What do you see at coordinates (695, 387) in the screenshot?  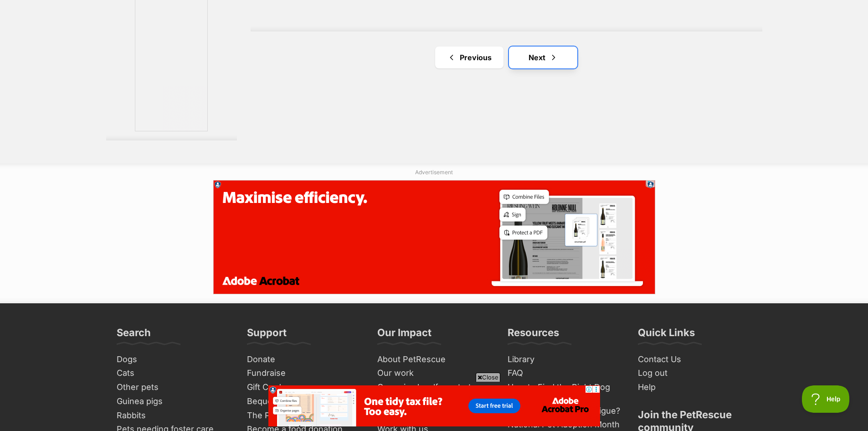 I see `a: Help` at bounding box center [695, 387].